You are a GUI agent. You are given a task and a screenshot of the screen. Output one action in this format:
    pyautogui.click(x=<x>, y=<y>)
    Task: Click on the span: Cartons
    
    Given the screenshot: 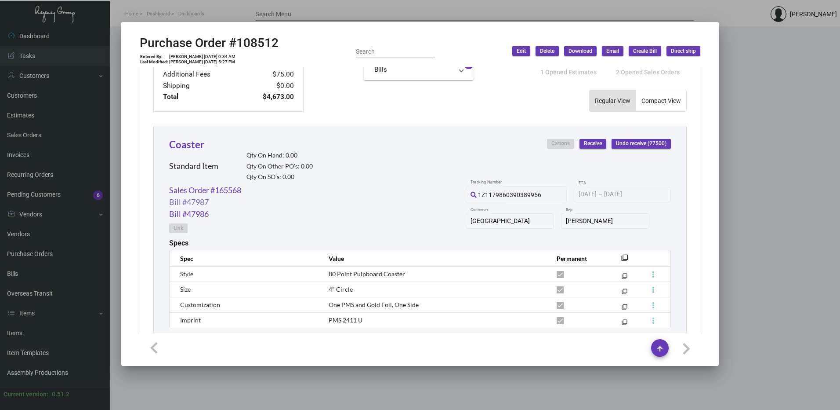 What is the action you would take?
    pyautogui.click(x=561, y=143)
    